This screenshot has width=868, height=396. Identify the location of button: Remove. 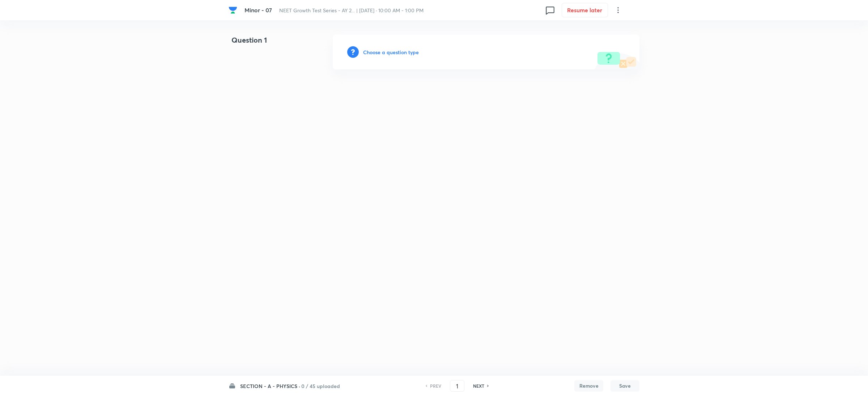
(589, 386).